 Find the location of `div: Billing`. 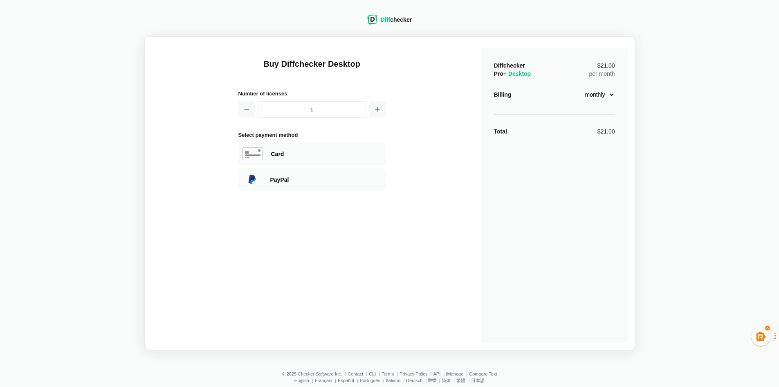

div: Billing is located at coordinates (503, 94).